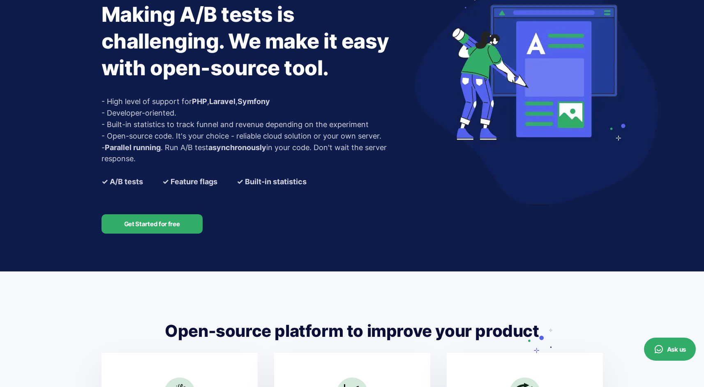 Image resolution: width=704 pixels, height=387 pixels. I want to click on a: Laravel, so click(222, 101).